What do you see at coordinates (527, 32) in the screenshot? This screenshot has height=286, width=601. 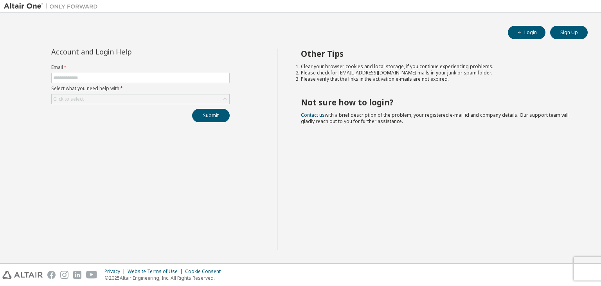 I see `button: Login` at bounding box center [527, 32].